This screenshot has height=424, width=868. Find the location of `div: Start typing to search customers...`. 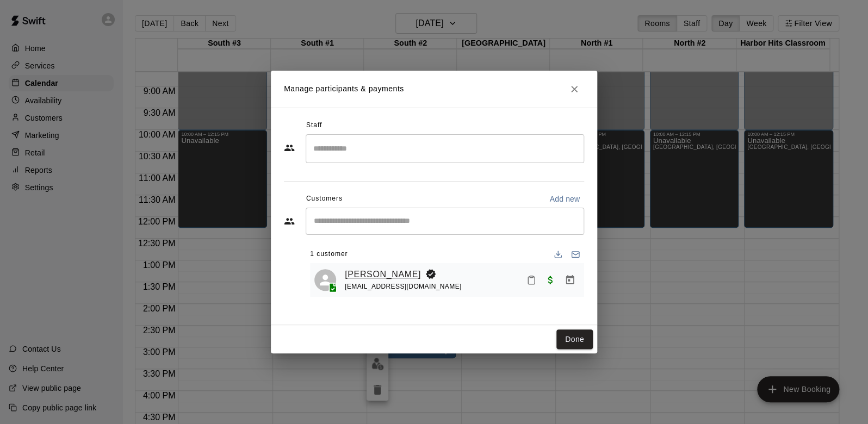

div: Start typing to search customers... is located at coordinates (445, 221).